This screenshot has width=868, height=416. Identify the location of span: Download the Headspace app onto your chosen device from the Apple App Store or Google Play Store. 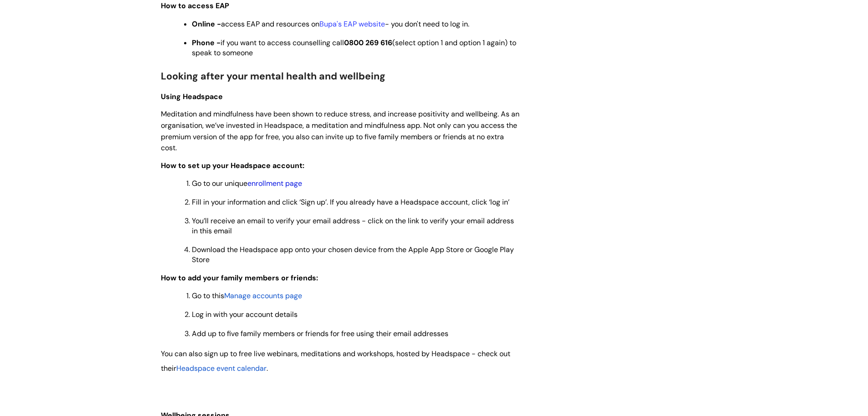
(352, 254).